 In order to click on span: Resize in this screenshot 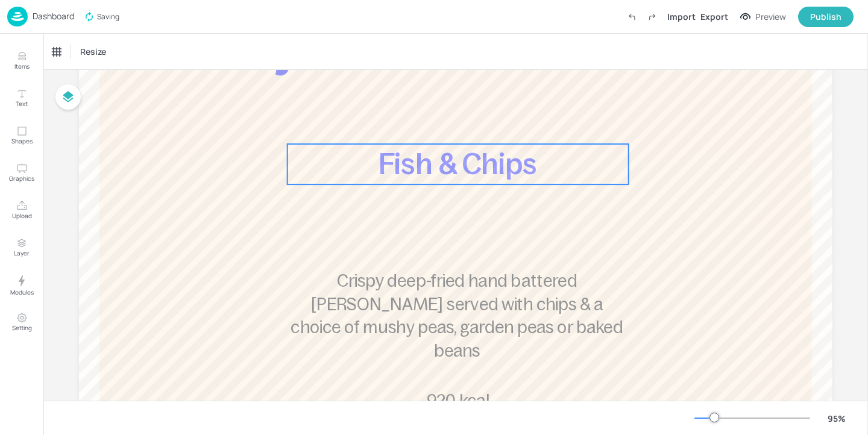, I will do `click(93, 51)`.